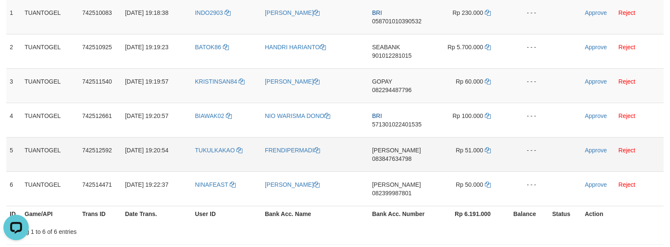  What do you see at coordinates (14, 85) in the screenshot?
I see `td: 3` at bounding box center [14, 85].